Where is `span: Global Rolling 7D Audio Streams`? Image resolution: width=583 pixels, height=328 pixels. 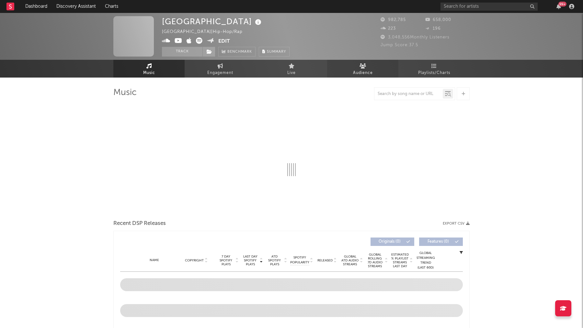
span: Global Rolling 7D Audio Streams is located at coordinates (374, 261).